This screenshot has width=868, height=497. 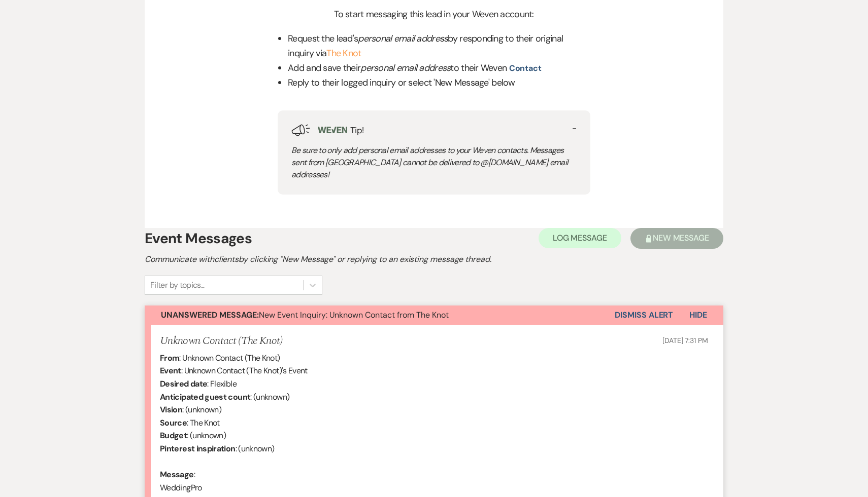 What do you see at coordinates (170, 370) in the screenshot?
I see `b: Event` at bounding box center [170, 370].